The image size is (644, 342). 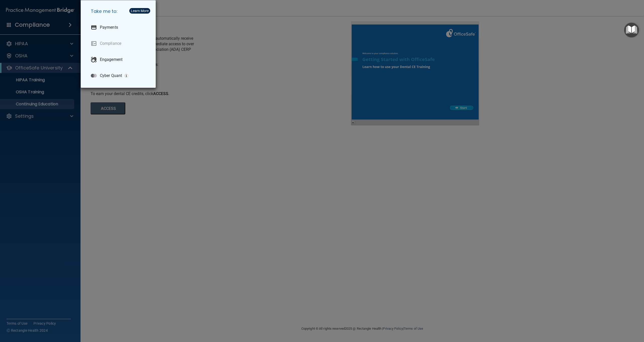 I want to click on button: Learn More, so click(x=140, y=11).